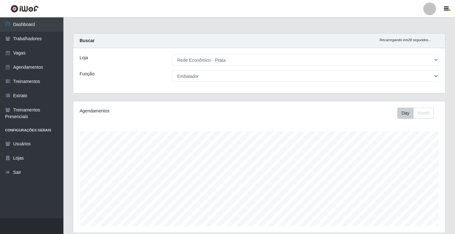 This screenshot has width=455, height=234. What do you see at coordinates (405, 40) in the screenshot?
I see `i: Recarregando em 28 segundos...` at bounding box center [405, 40].